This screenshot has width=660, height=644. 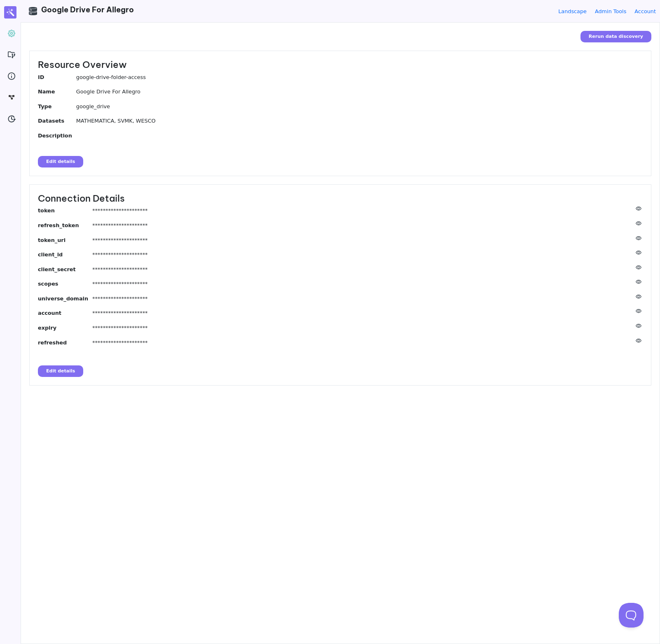 I want to click on dd: Google Drive For Allegro, so click(x=359, y=91).